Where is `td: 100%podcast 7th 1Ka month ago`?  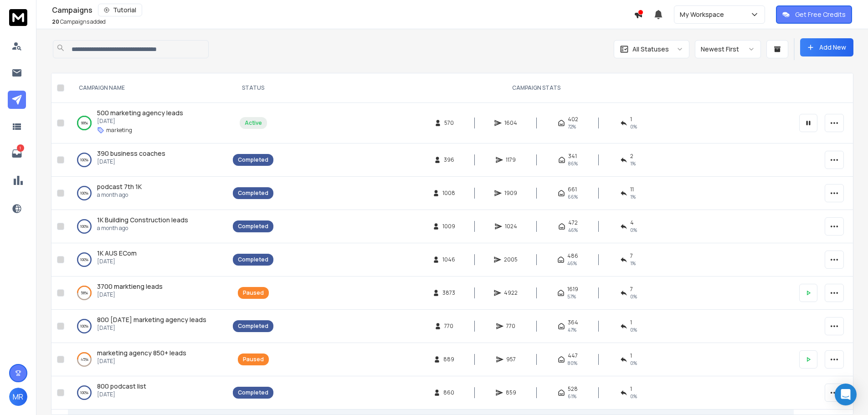
td: 100%podcast 7th 1Ka month ago is located at coordinates (148, 193).